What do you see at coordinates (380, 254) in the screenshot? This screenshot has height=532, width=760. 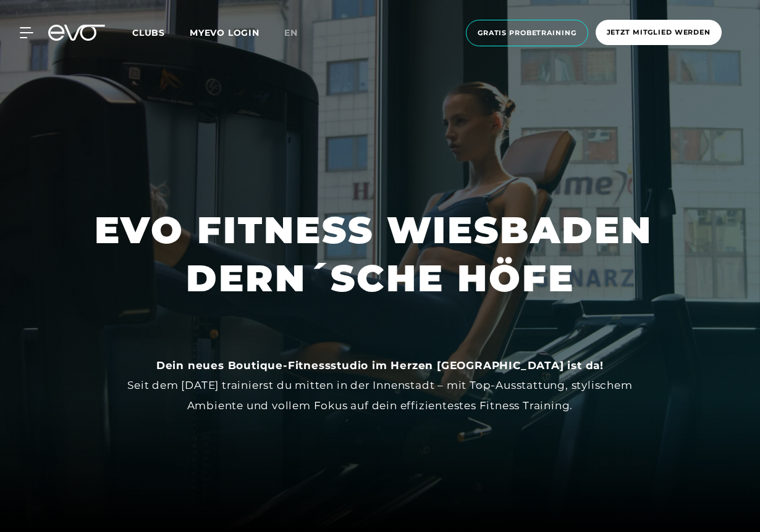 I see `h1: EVO FITNESS WIESBADEN DERN´SCHE HÖFE` at bounding box center [380, 254].